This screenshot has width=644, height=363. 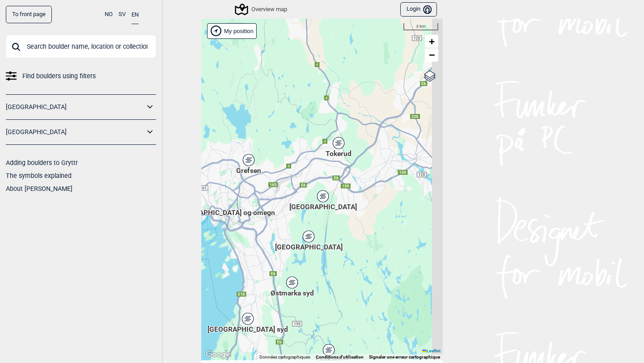 I want to click on a: Zoom in, so click(x=431, y=42).